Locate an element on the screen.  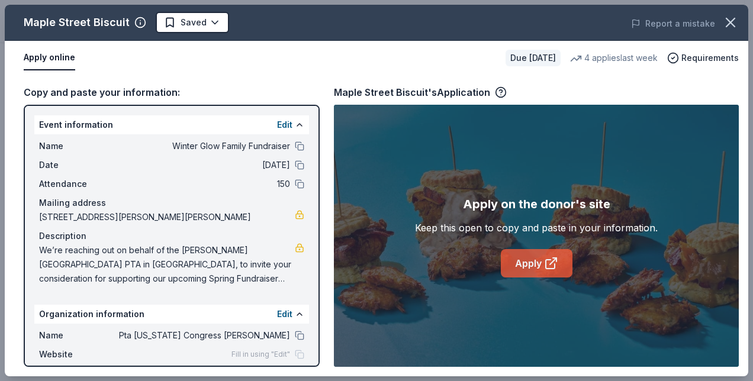
span: 150 is located at coordinates (204, 184).